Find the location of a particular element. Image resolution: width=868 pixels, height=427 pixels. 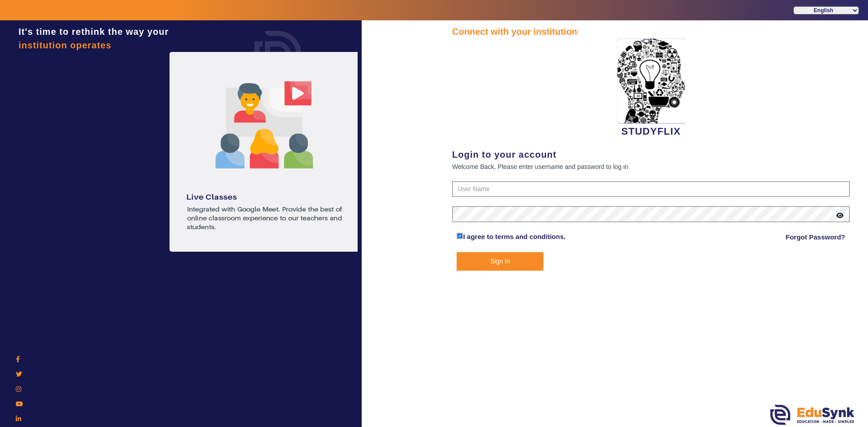

span: It's time to rethink the way your is located at coordinates (93, 32).